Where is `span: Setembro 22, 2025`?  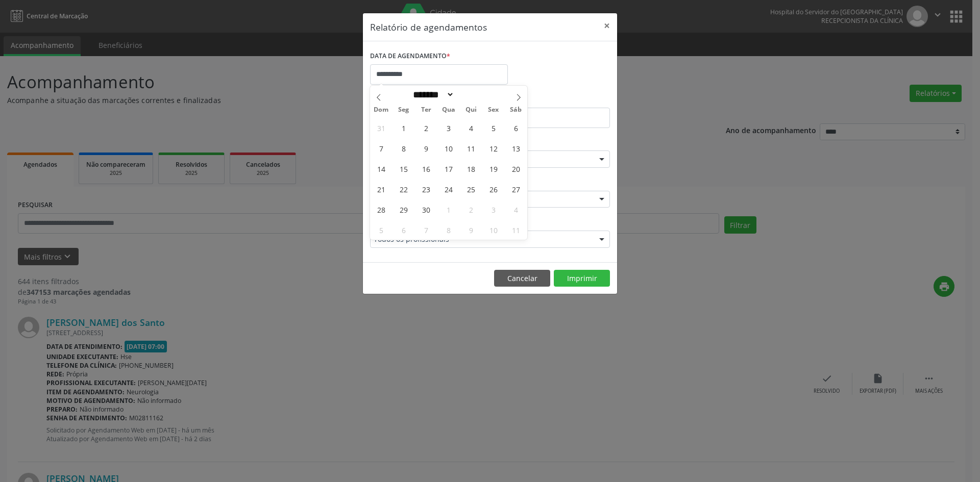 span: Setembro 22, 2025 is located at coordinates (403, 189).